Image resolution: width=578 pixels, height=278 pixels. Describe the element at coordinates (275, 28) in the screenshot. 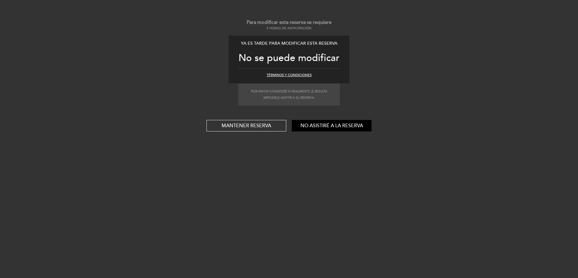

I see `span: horas` at that location.